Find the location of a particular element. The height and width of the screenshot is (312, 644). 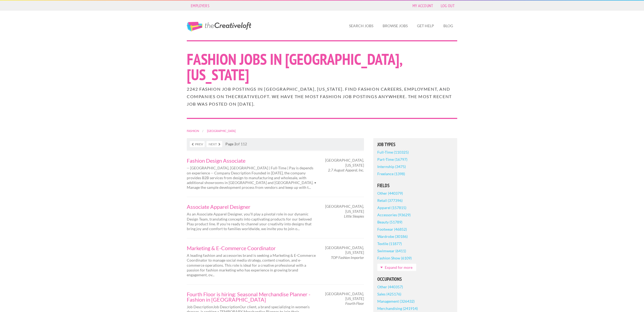

a: Associate Apparel Designer is located at coordinates (252, 207).